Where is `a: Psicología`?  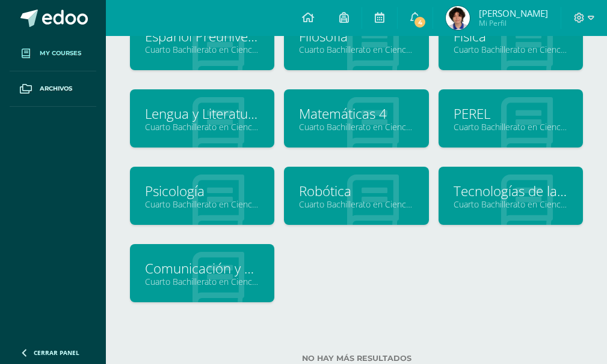 a: Psicología is located at coordinates (202, 191).